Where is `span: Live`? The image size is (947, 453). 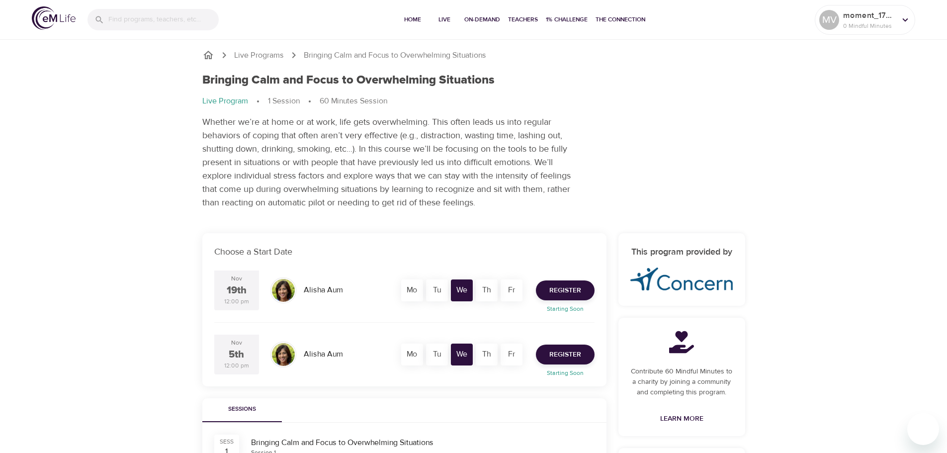
span: Live is located at coordinates (445, 19).